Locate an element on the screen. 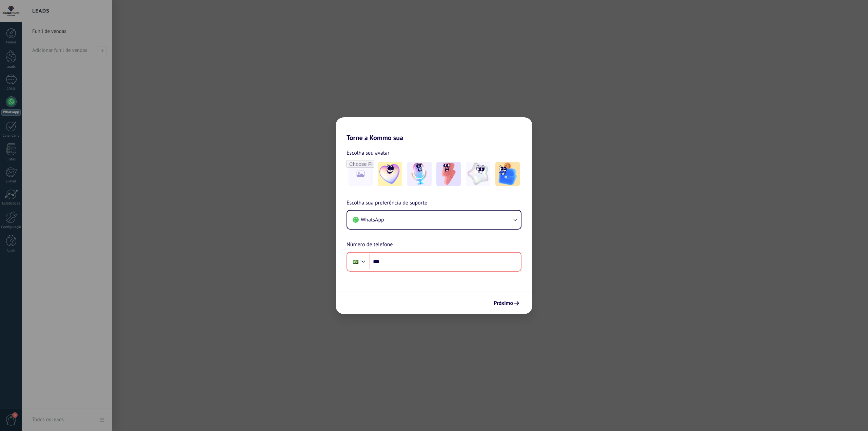 Image resolution: width=868 pixels, height=431 pixels. div: Brazil: + 55 is located at coordinates (356, 262).